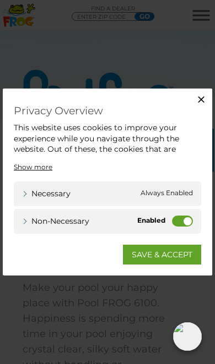 This screenshot has width=215, height=364. I want to click on a: Non-necessary, so click(56, 221).